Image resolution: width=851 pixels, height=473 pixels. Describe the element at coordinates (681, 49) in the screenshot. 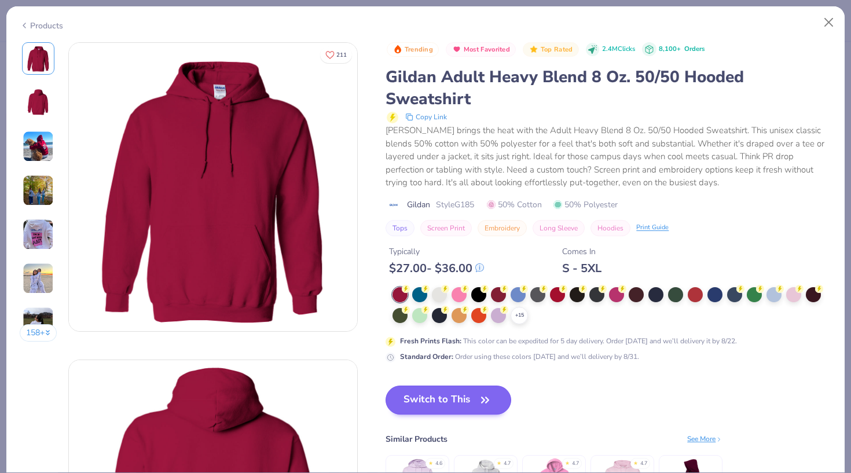

I see `div: 8,100+` at that location.